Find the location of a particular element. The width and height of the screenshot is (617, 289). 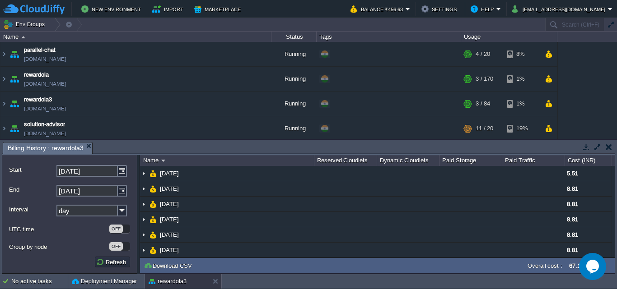

button: Download CSV is located at coordinates (169, 266).